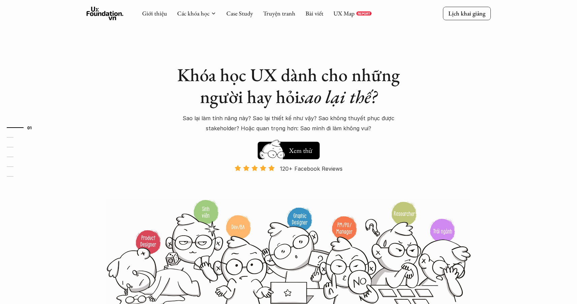 This screenshot has width=577, height=304. Describe the element at coordinates (288, 181) in the screenshot. I see `a: 120+ Facebook Reviews` at that location.